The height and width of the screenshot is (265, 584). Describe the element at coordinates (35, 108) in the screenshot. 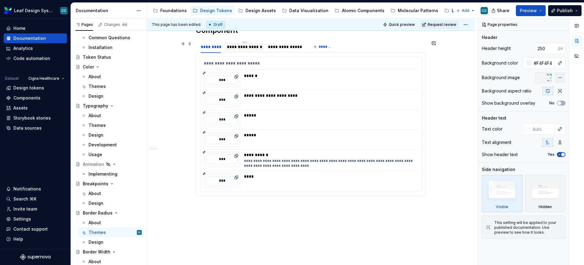

I see `a: Assets` at that location.